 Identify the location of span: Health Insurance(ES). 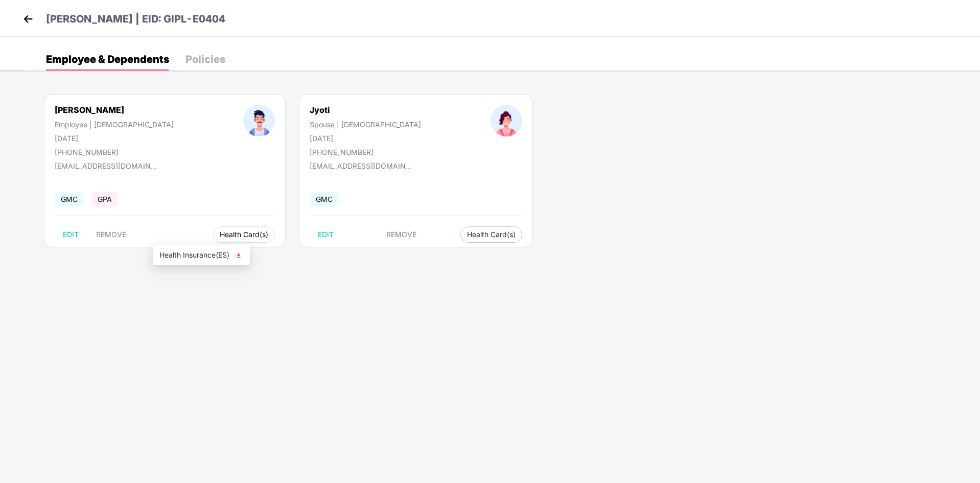
(201, 255).